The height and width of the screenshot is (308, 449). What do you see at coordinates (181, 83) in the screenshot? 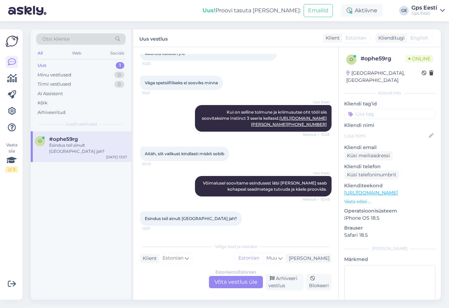
I see `span: Väga spetsiifiliseks ei sooviks minna` at bounding box center [181, 83].